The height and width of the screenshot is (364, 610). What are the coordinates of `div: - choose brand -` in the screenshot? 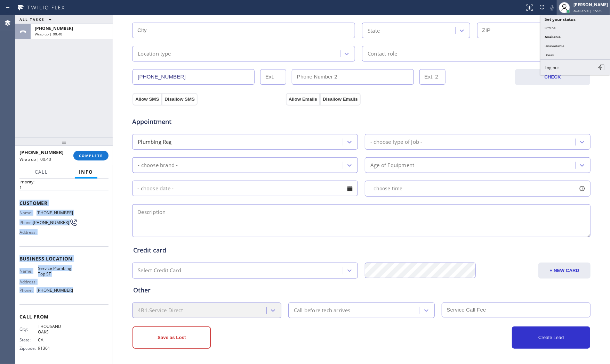 It's located at (158, 165).